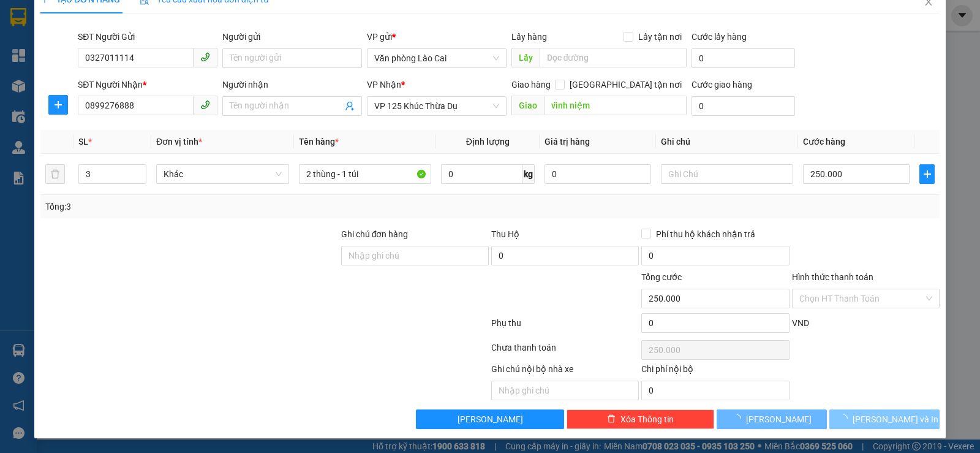 The image size is (980, 453). I want to click on span: Giao hàng, so click(531, 85).